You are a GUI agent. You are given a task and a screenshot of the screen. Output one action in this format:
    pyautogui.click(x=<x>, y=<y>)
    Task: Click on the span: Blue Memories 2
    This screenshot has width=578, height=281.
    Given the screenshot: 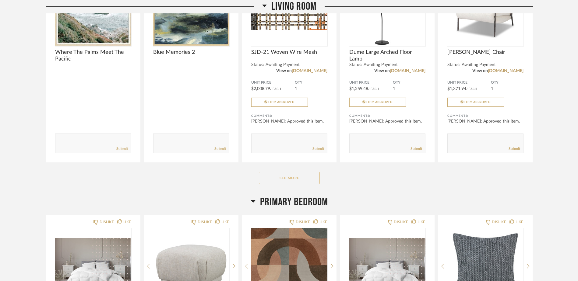 What is the action you would take?
    pyautogui.click(x=191, y=52)
    